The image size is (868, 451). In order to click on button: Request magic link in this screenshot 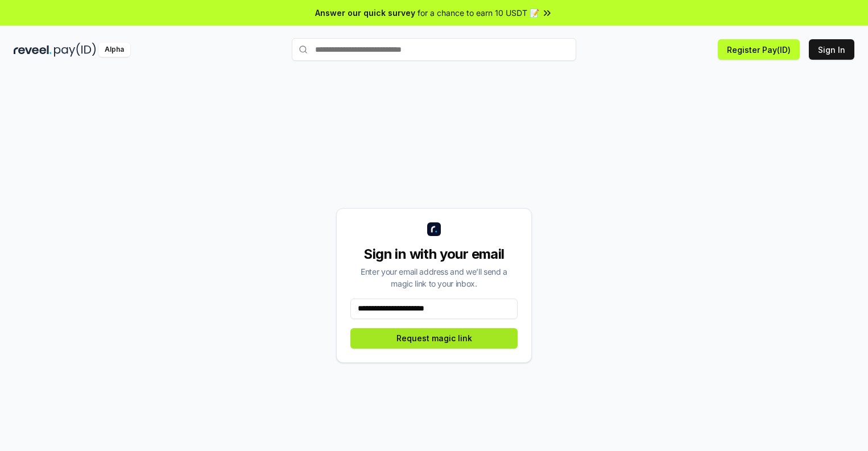, I will do `click(434, 338)`.